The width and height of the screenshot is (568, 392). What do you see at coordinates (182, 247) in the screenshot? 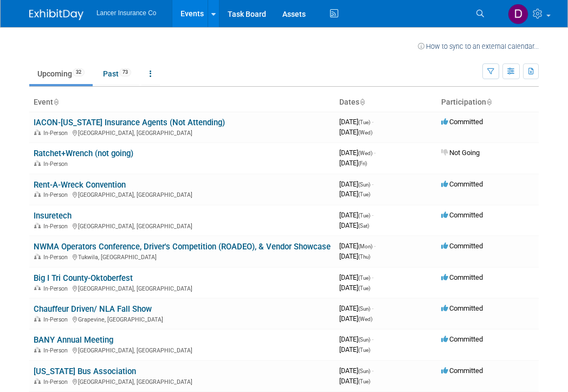
I see `a: NWMA Operators Conference, Driver's Competition (ROADEO), & Vendor Showcase` at bounding box center [182, 247].